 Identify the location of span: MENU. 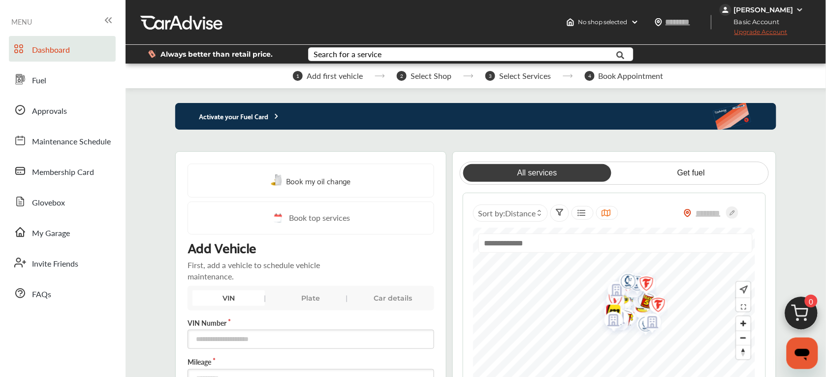
(22, 22).